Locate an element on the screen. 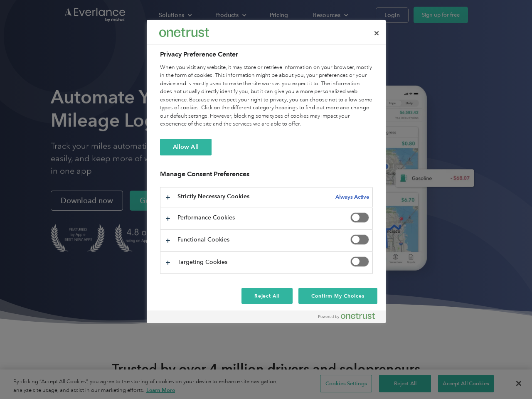 The height and width of the screenshot is (399, 532). h2: Privacy Preference Center is located at coordinates (266, 54).